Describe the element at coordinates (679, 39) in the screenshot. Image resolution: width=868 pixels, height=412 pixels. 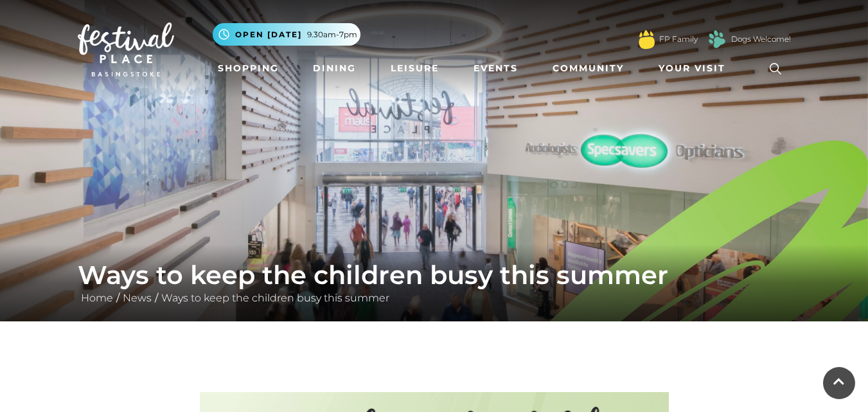
I see `a: FP Family` at that location.